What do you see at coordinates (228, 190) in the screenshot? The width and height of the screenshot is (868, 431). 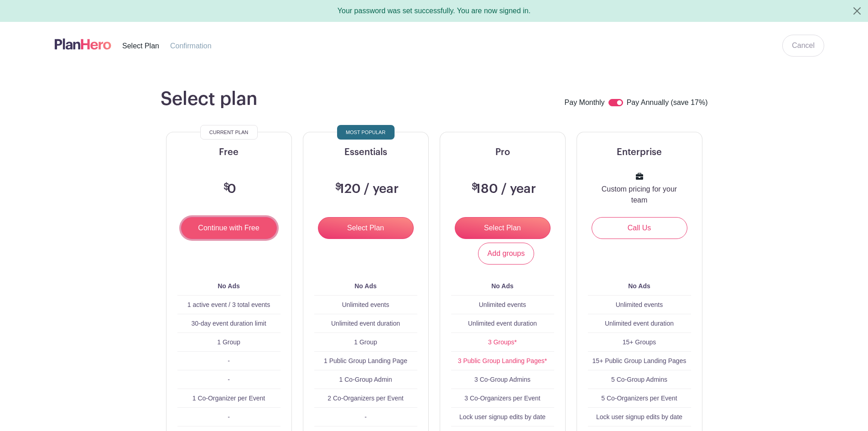 I see `h3: 0` at bounding box center [228, 190].